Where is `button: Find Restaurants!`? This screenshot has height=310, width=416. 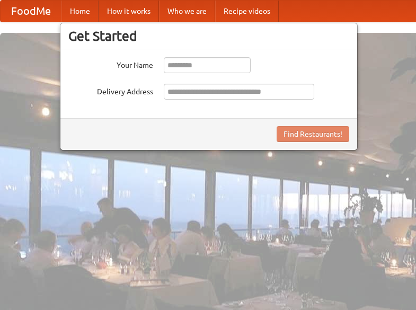
button: Find Restaurants! is located at coordinates (312, 134).